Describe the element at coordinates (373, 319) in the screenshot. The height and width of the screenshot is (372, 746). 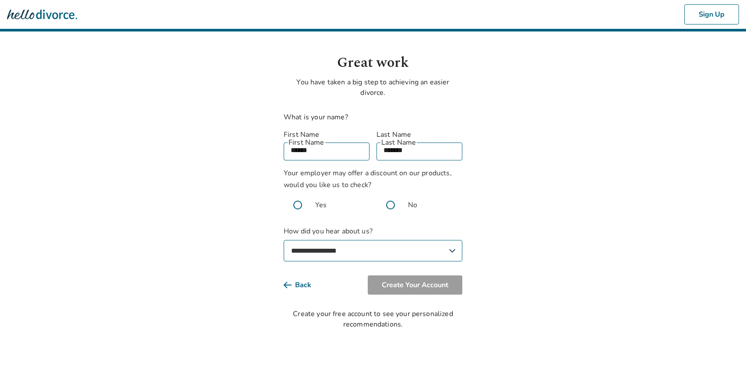
I see `div: Create your free account to see your personalized recommendations.` at that location.